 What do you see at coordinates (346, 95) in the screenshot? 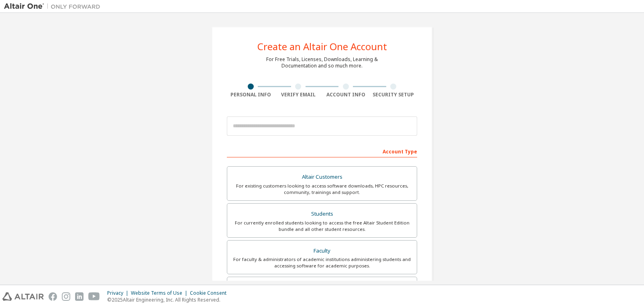
I see `div: Account Info` at bounding box center [346, 95].